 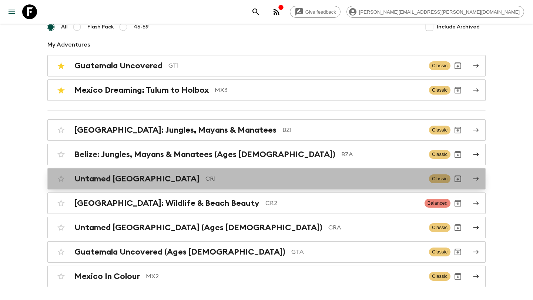 What do you see at coordinates (64, 27) in the screenshot?
I see `span: All` at bounding box center [64, 27].